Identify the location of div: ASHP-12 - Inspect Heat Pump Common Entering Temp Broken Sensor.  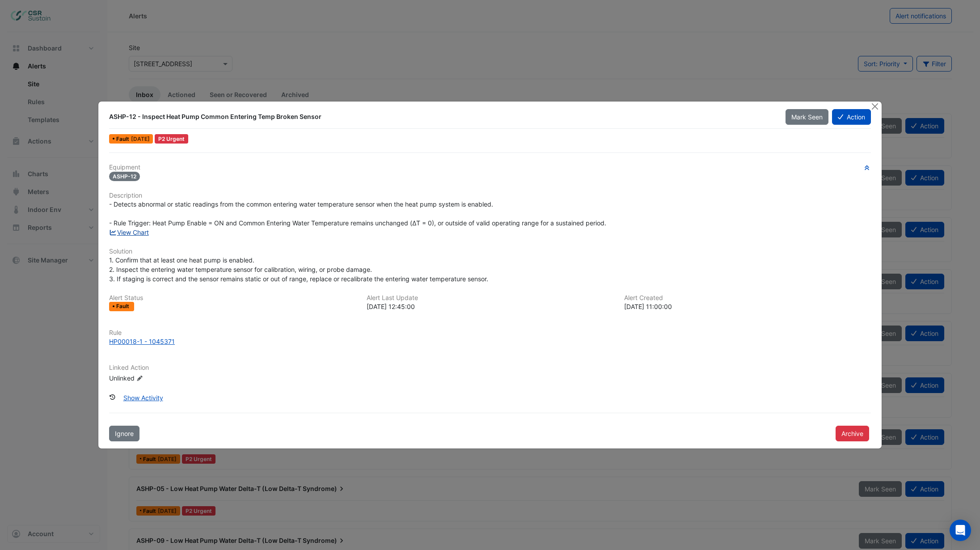
(442, 117).